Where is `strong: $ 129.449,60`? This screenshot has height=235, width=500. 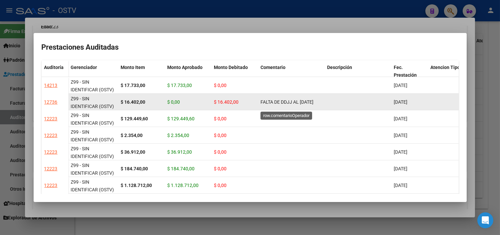 strong: $ 129.449,60 is located at coordinates (135, 119).